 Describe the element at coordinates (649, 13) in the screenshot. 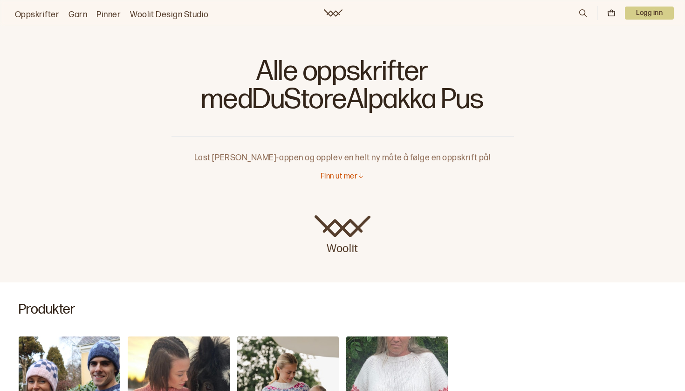

I see `button: User dropdown` at that location.